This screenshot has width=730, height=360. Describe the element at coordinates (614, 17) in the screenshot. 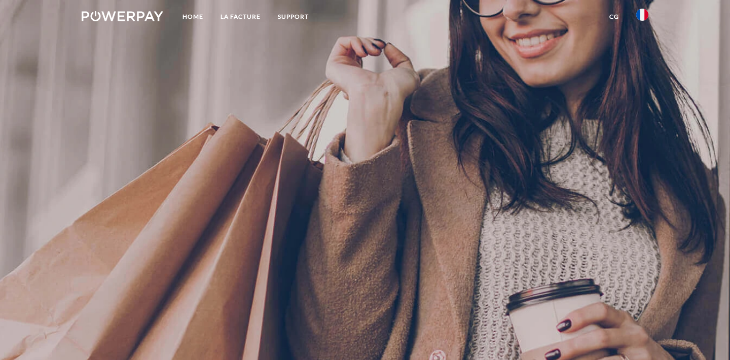

I see `a: CG` at that location.